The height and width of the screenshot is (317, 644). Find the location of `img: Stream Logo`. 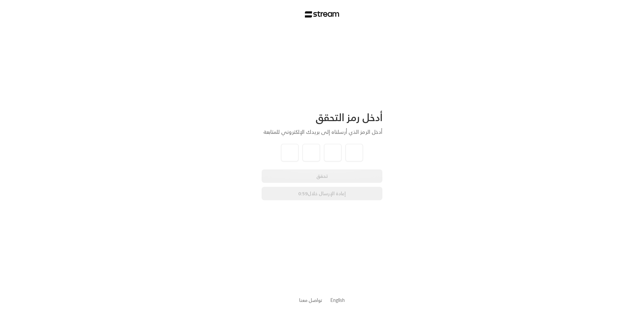

img: Stream Logo is located at coordinates (322, 14).